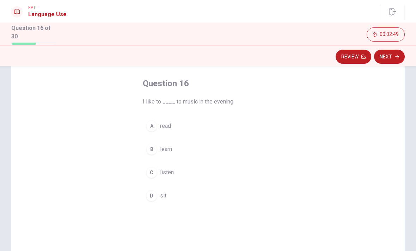  What do you see at coordinates (34, 32) in the screenshot?
I see `h1: Question 16 of 30` at bounding box center [34, 32].